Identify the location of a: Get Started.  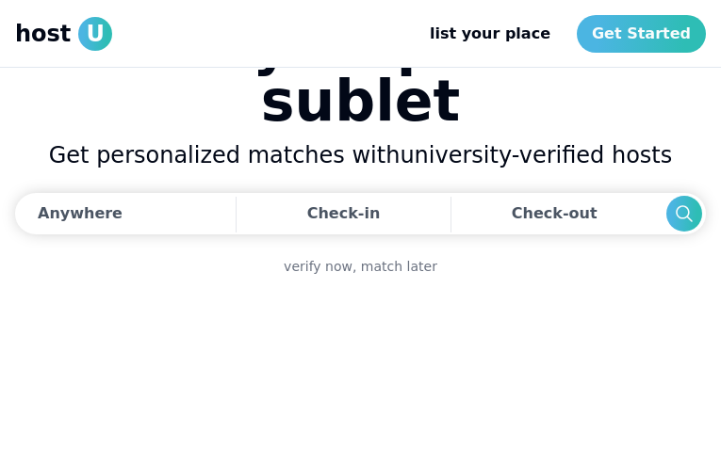
(641, 34).